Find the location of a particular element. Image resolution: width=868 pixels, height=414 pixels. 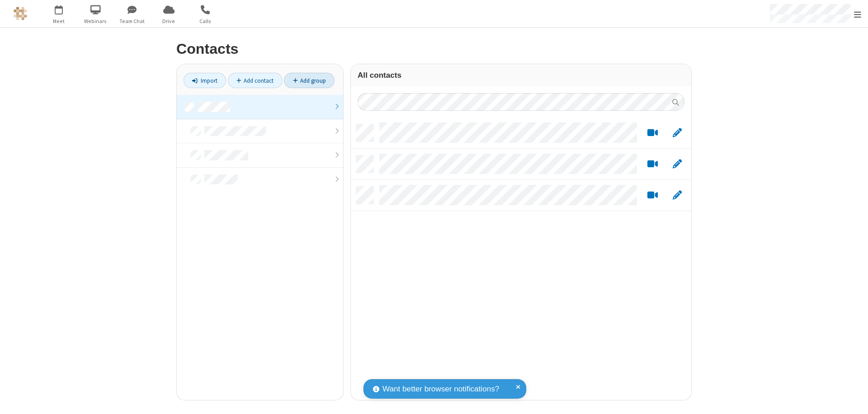

div: grid is located at coordinates (521, 258).